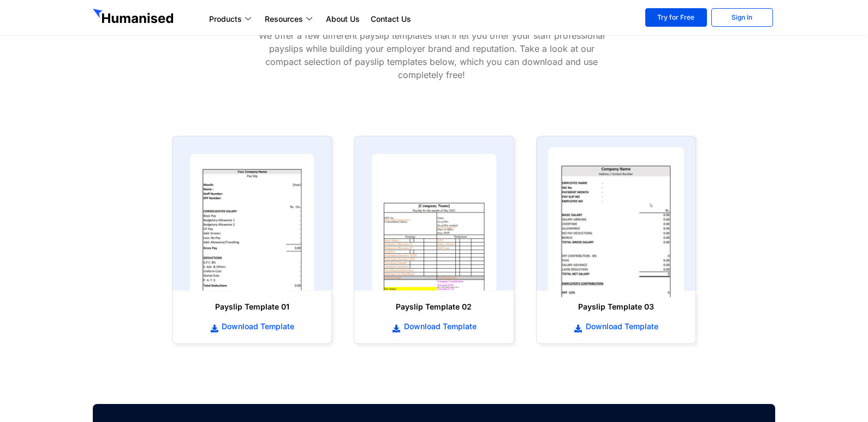  Describe the element at coordinates (616, 307) in the screenshot. I see `h6: Payslip Template 03` at that location.